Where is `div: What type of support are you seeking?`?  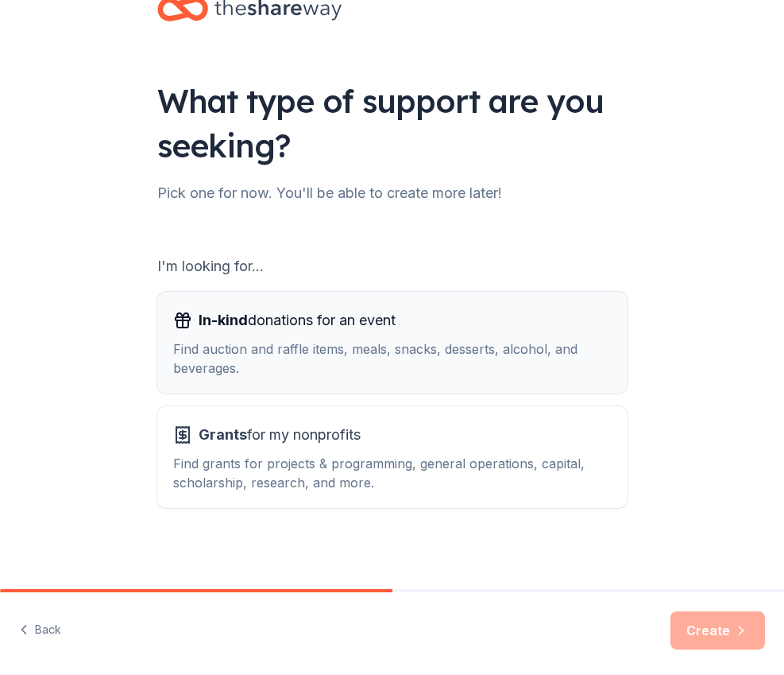 div: What type of support are you seeking? is located at coordinates (392, 123).